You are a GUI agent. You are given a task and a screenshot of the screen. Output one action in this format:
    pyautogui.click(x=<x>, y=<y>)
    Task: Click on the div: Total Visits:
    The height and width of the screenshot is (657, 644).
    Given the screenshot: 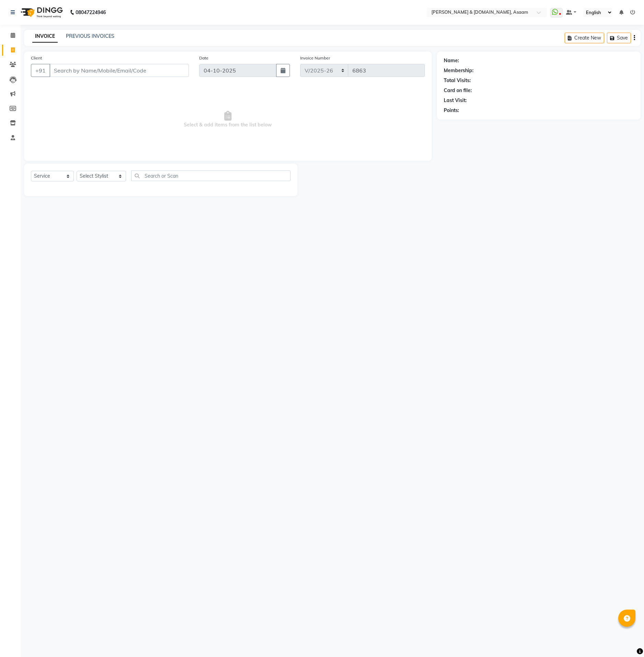 What is the action you would take?
    pyautogui.click(x=457, y=81)
    